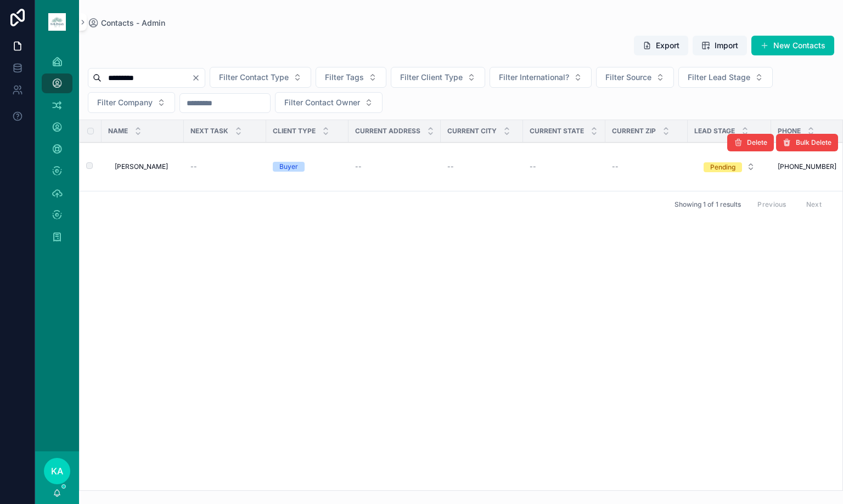 The image size is (843, 504). Describe the element at coordinates (344, 77) in the screenshot. I see `span: Filter Tags` at that location.